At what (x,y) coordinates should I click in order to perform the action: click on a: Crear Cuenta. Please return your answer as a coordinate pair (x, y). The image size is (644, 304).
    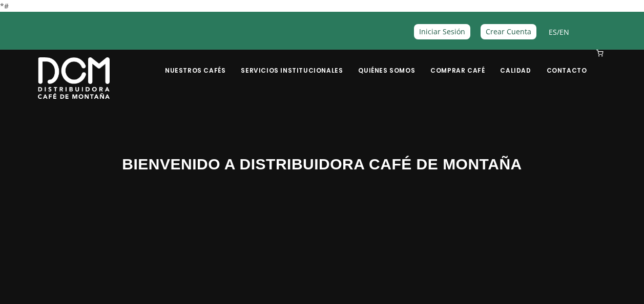
    Looking at the image, I should click on (508, 31).